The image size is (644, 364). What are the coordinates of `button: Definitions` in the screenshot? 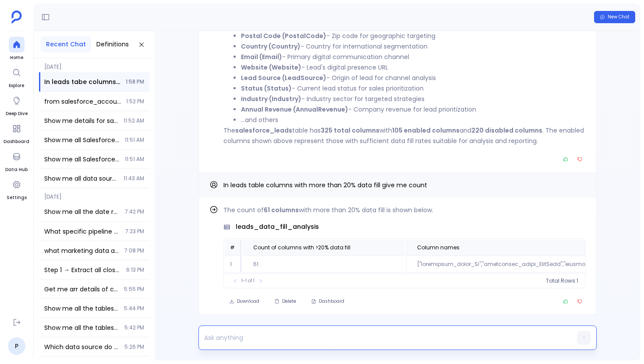 It's located at (112, 44).